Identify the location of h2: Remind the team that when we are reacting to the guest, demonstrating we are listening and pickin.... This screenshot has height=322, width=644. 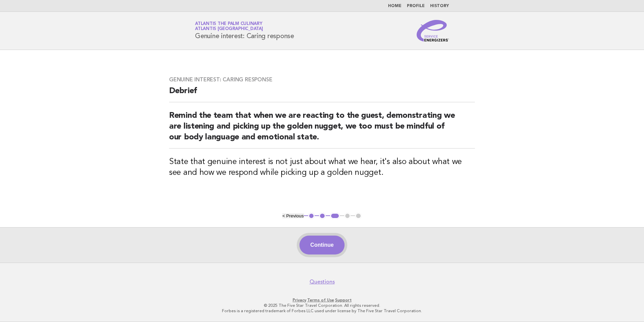
(322, 130).